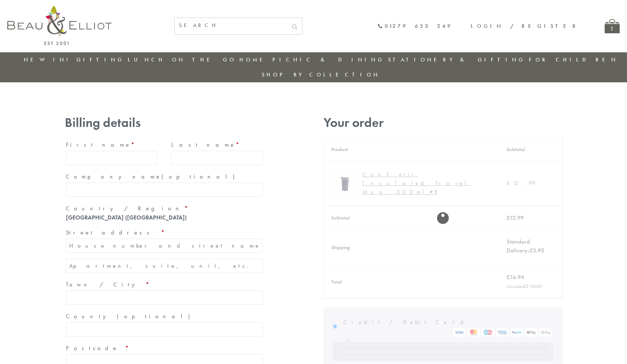  What do you see at coordinates (164, 208) in the screenshot?
I see `label: Country / Region` at bounding box center [164, 208].